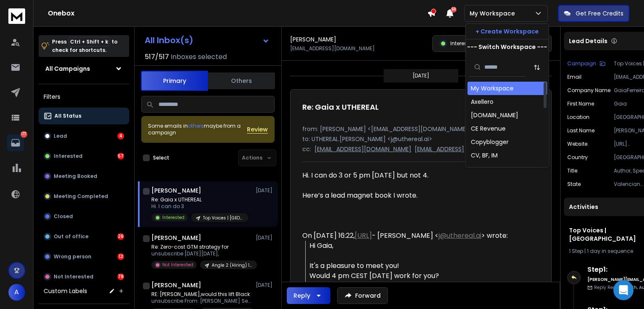 This screenshot has height=309, width=644. Describe the element at coordinates (121, 277) in the screenshot. I see `div: 78` at that location.